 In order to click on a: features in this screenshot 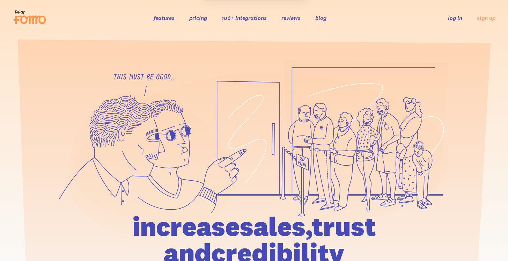, I will do `click(164, 18)`.